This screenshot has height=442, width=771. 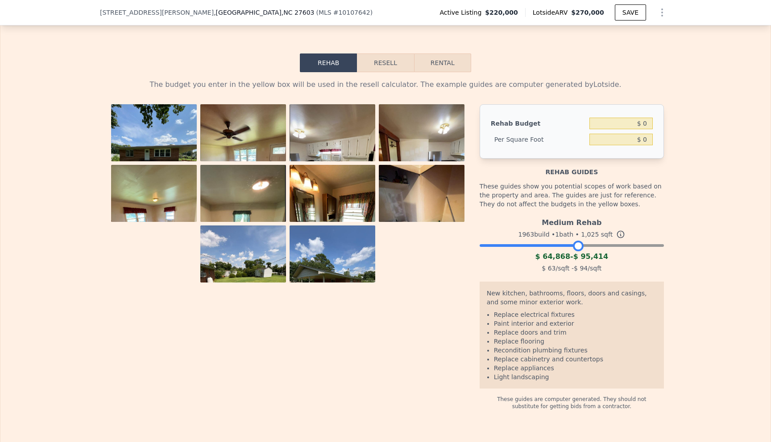 What do you see at coordinates (575, 350) in the screenshot?
I see `li: Recondition plumbing fixtures` at bounding box center [575, 350].